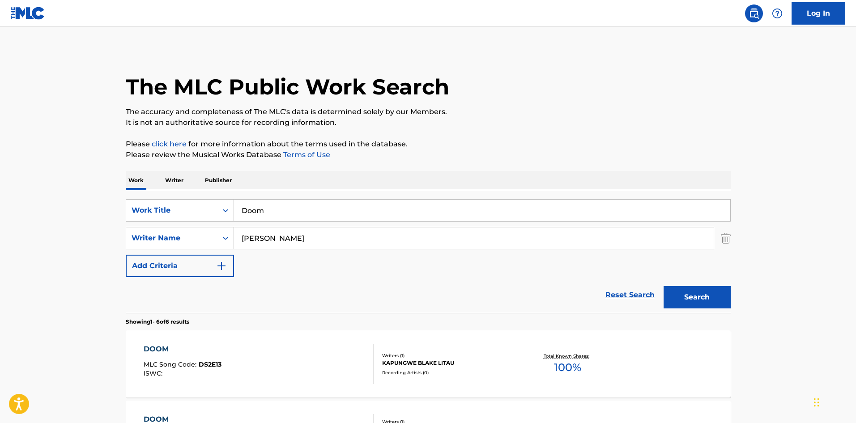  What do you see at coordinates (428, 256) in the screenshot?
I see `form: Search Form` at bounding box center [428, 256].